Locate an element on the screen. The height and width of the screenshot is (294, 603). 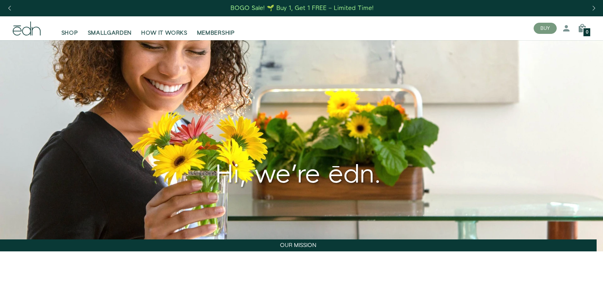
span: SHOP is located at coordinates (70, 33).